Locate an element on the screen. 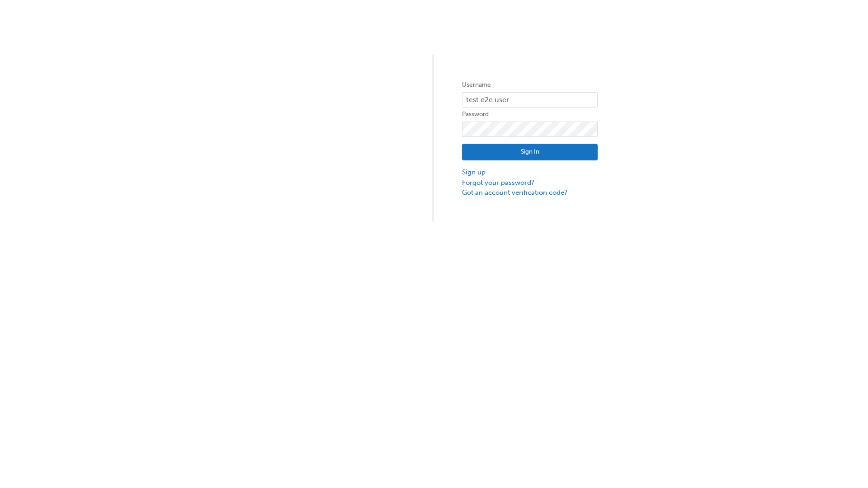 The image size is (868, 488). a: Forgot your password? is located at coordinates (529, 183).